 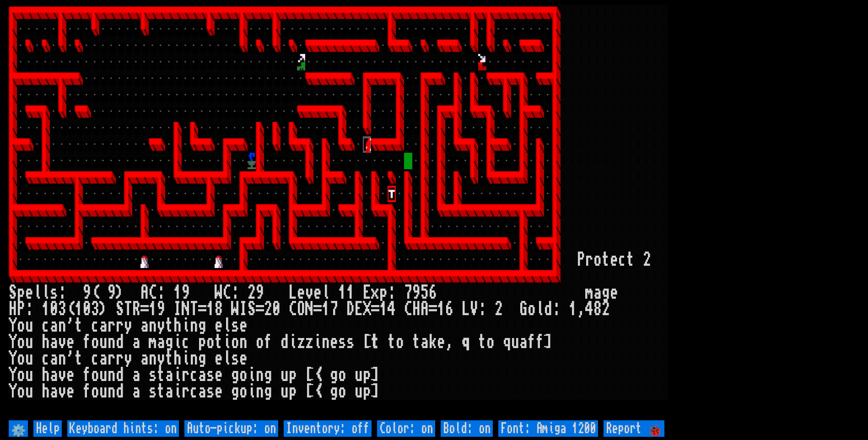 What do you see at coordinates (416, 309) in the screenshot?
I see `div: H` at bounding box center [416, 309].